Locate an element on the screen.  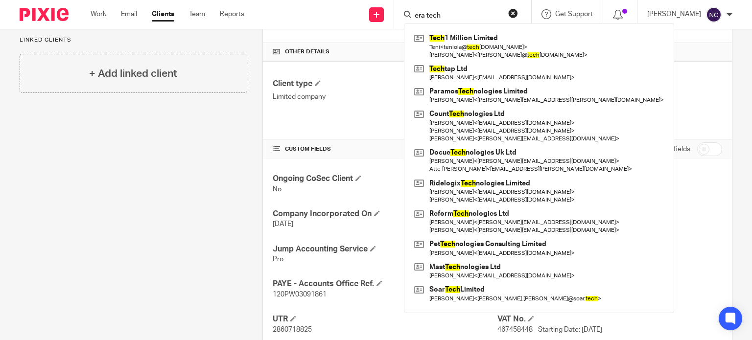
h4: PAYE - Accounts Office Ref. is located at coordinates (385, 284).